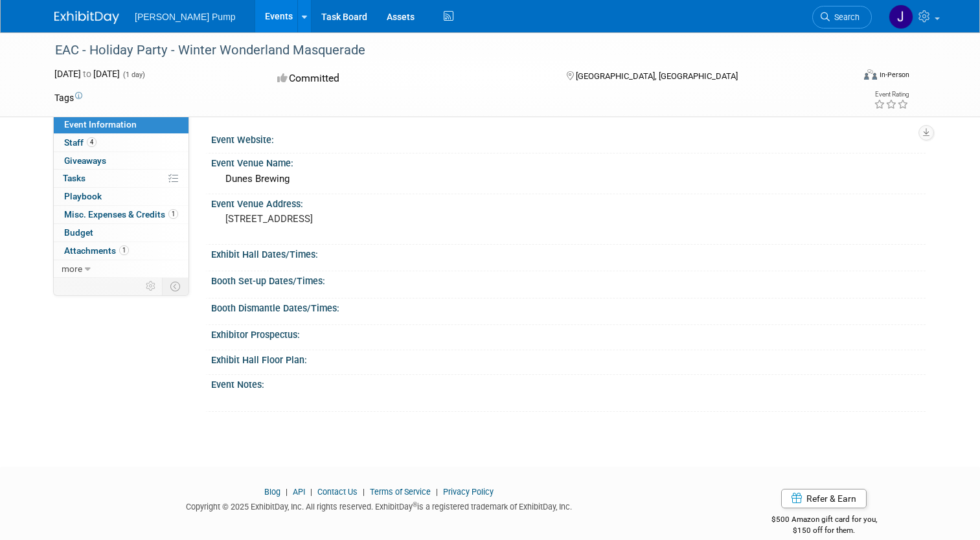  I want to click on div: Event Notes:, so click(568, 383).